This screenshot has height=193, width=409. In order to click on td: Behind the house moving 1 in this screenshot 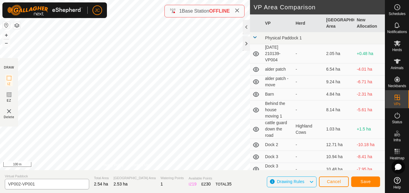, I will do `click(278, 110)`.